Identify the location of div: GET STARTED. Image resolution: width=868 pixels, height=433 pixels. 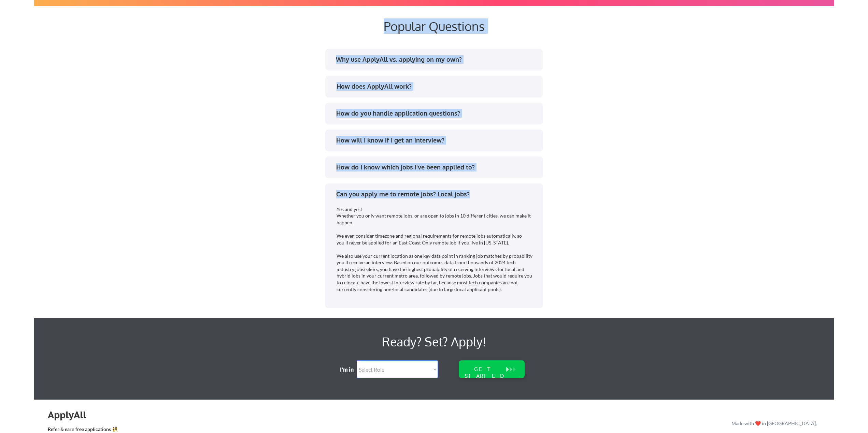
(485, 372).